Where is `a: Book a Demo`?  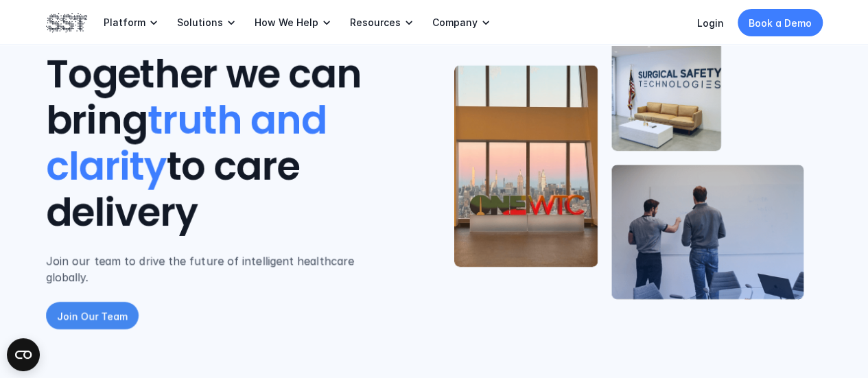 a: Book a Demo is located at coordinates (780, 22).